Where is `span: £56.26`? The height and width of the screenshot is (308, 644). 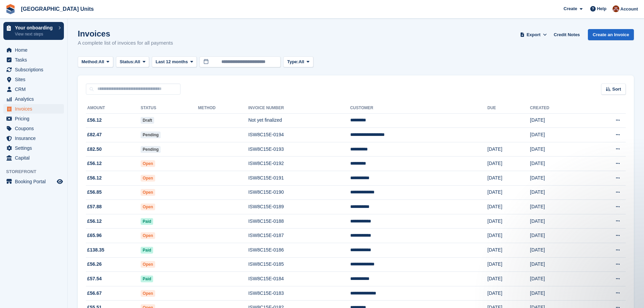 span: £56.26 is located at coordinates (94, 264).